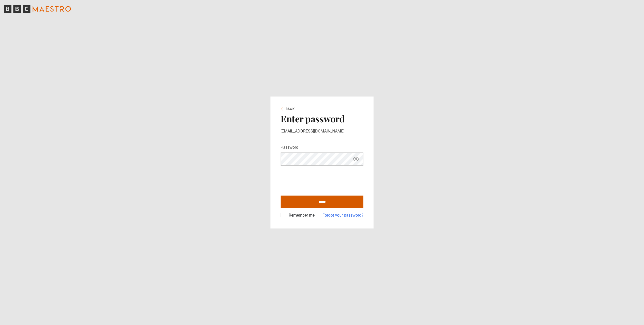 This screenshot has height=325, width=644. Describe the element at coordinates (289, 147) in the screenshot. I see `label: Password` at that location.